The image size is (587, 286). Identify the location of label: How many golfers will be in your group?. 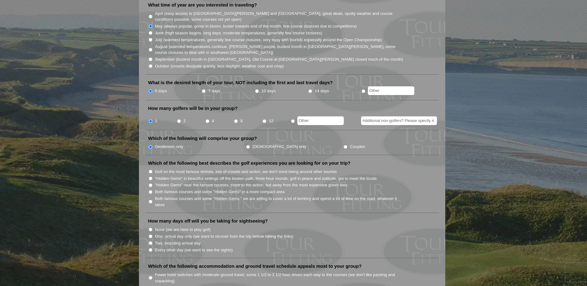
(193, 108).